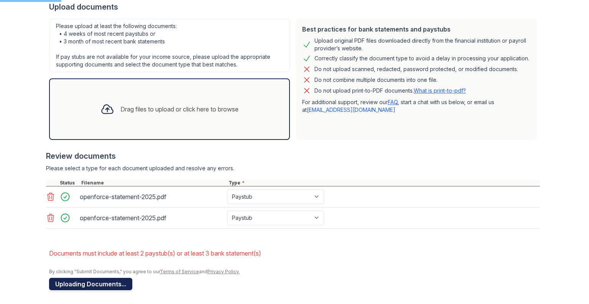 The height and width of the screenshot is (304, 589). What do you see at coordinates (422, 58) in the screenshot?
I see `div: Correctly classify the document type to avoid a delay in processing your application.` at bounding box center [422, 58].